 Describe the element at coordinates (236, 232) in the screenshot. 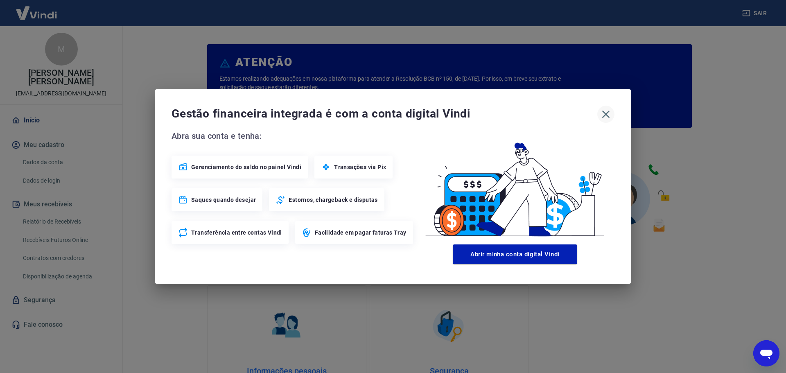

I see `span: Transferência entre contas Vindi` at that location.